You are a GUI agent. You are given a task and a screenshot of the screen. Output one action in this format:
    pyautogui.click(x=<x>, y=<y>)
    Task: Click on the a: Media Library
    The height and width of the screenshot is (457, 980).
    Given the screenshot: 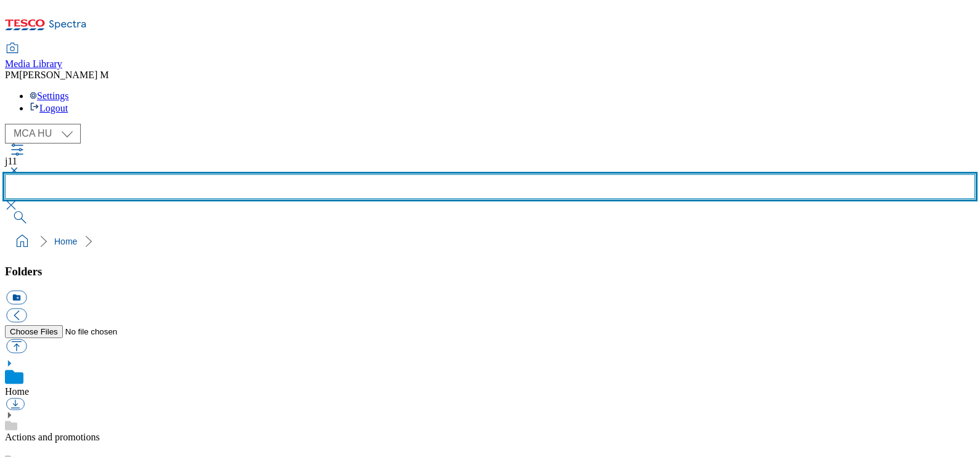 What is the action you would take?
    pyautogui.click(x=34, y=56)
    